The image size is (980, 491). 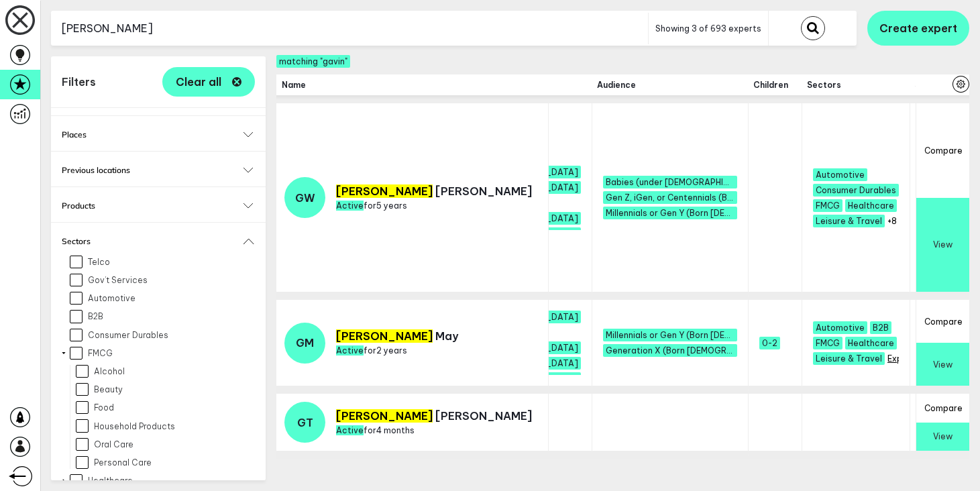 I want to click on label: Personal Care, so click(x=165, y=462).